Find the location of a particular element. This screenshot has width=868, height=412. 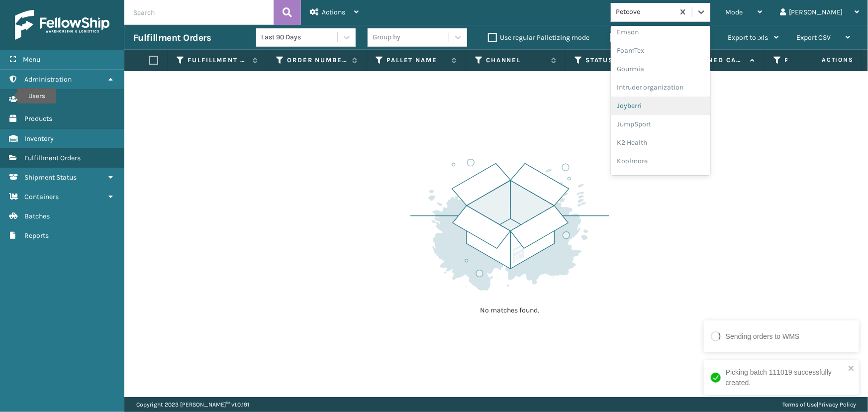

span: Export CSV is located at coordinates (813, 37).